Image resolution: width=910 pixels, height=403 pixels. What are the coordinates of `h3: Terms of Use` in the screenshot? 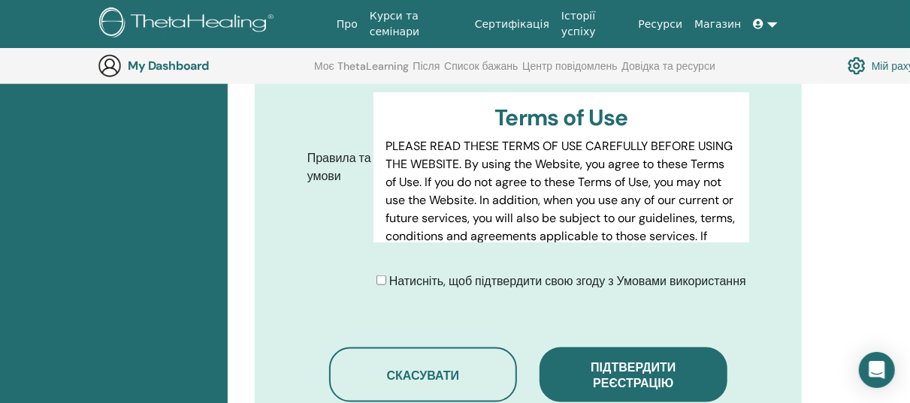 It's located at (561, 118).